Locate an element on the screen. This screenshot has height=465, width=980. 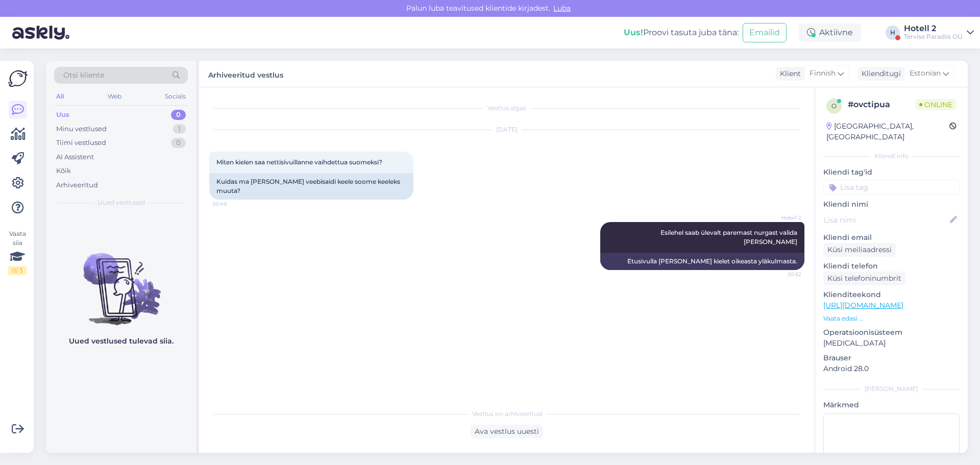
p: Märkmed is located at coordinates (892, 405).